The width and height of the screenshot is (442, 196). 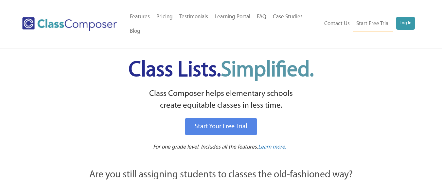 What do you see at coordinates (135, 31) in the screenshot?
I see `a: Blog` at bounding box center [135, 31].